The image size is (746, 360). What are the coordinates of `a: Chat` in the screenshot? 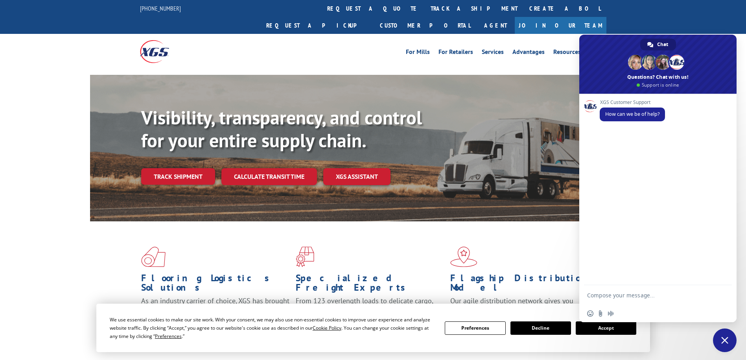 It's located at (658, 44).